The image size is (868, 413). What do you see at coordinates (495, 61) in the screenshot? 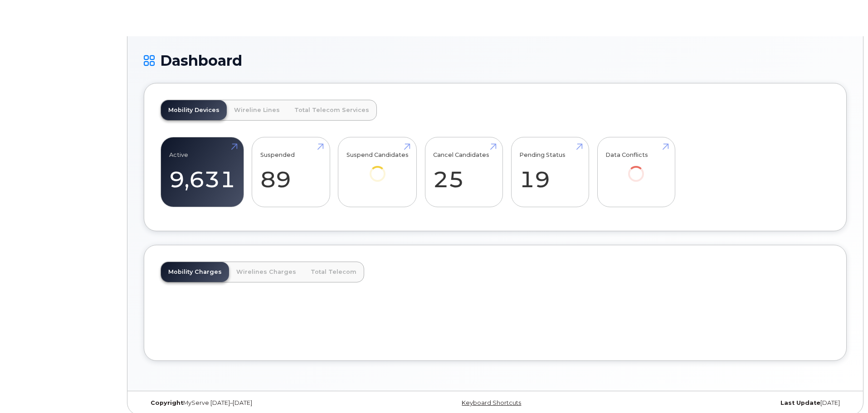
I see `h1: Dashboard` at bounding box center [495, 61].